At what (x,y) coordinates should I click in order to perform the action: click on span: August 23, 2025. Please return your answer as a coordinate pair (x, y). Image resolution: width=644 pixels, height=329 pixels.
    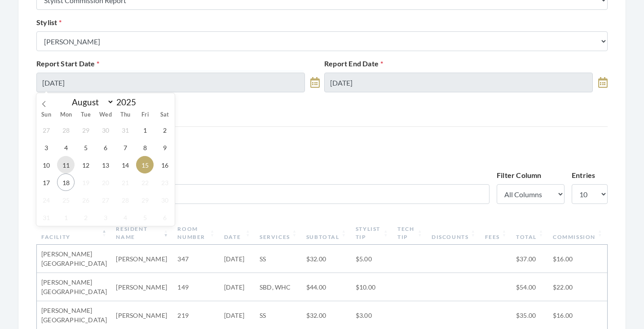
    Looking at the image, I should click on (165, 182).